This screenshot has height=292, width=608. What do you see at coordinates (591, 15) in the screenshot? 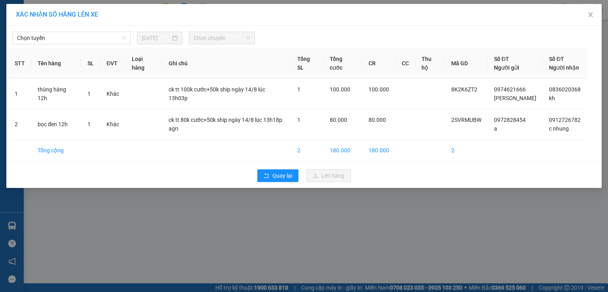
I see `span: close` at bounding box center [591, 15].